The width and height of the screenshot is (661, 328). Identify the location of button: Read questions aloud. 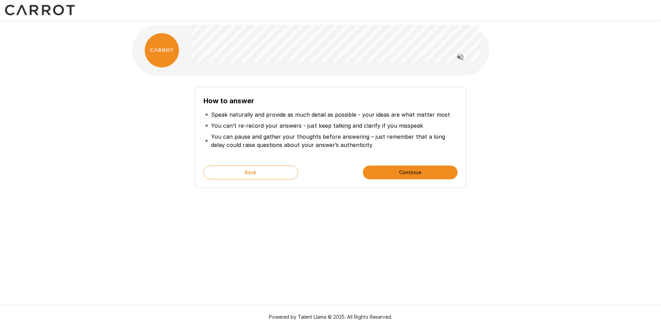
(460, 57).